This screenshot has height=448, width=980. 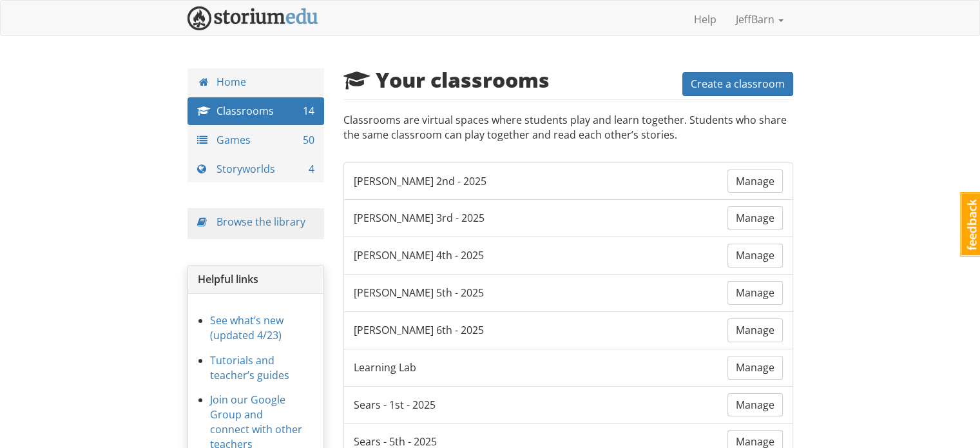 I want to click on img: StoriumEDU, so click(x=253, y=18).